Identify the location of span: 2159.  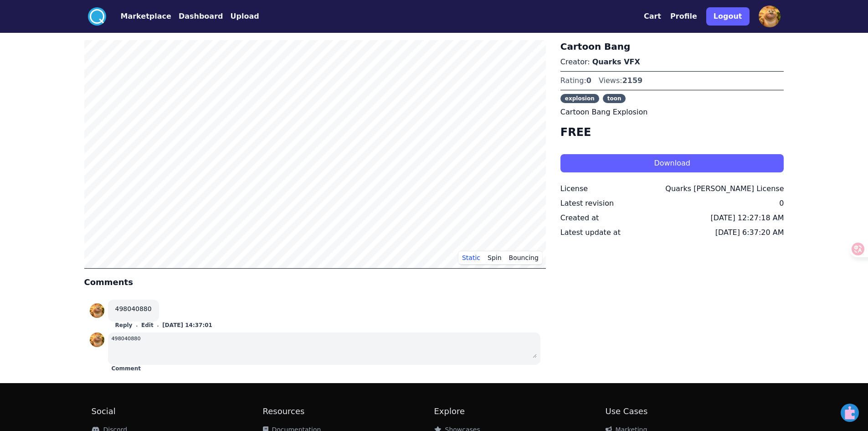
(632, 80).